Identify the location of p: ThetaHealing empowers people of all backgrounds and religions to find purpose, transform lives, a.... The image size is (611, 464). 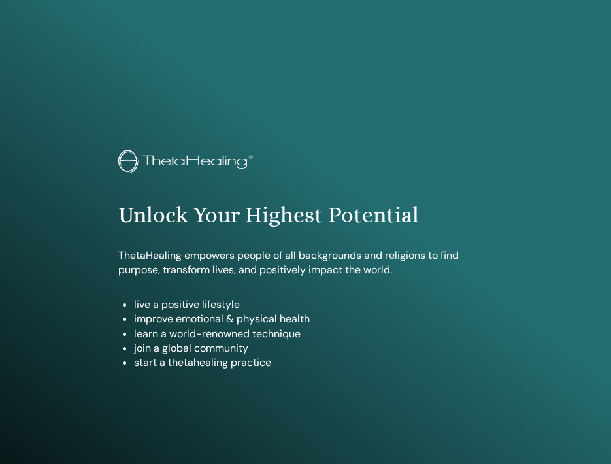
(305, 263).